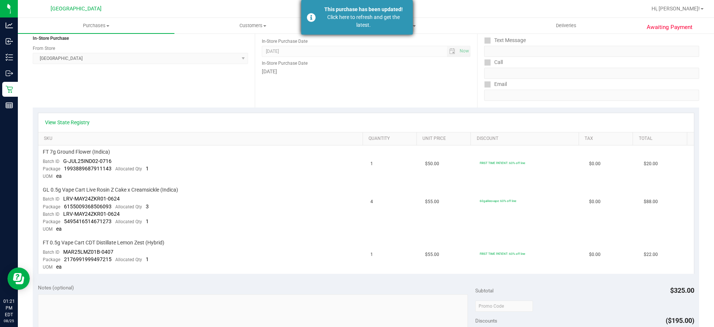  I want to click on span: Awaiting Payment, so click(669, 27).